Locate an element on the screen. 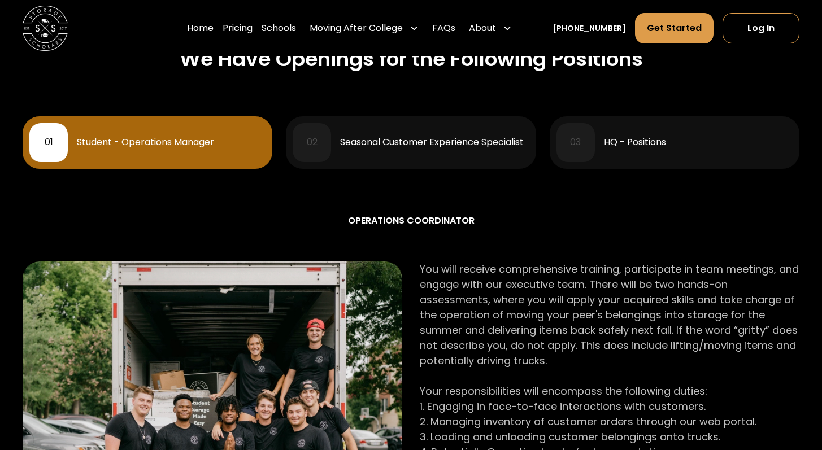 The width and height of the screenshot is (822, 450). div: 02 is located at coordinates (312, 142).